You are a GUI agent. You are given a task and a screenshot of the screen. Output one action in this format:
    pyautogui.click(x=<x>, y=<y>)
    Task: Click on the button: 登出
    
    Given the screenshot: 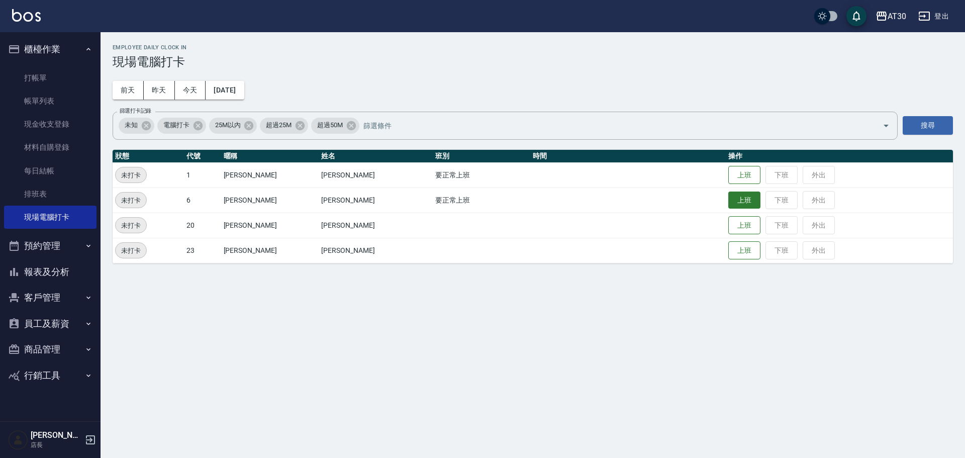 What is the action you would take?
    pyautogui.click(x=933, y=16)
    